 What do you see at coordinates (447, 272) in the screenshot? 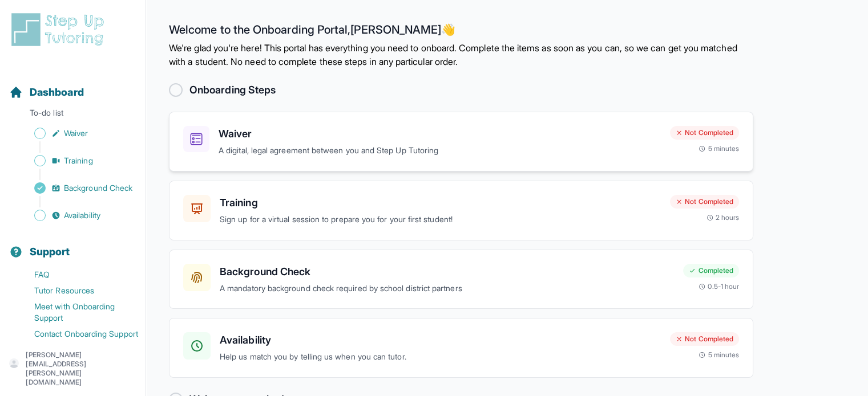
I see `h3: Background Check` at bounding box center [447, 272].